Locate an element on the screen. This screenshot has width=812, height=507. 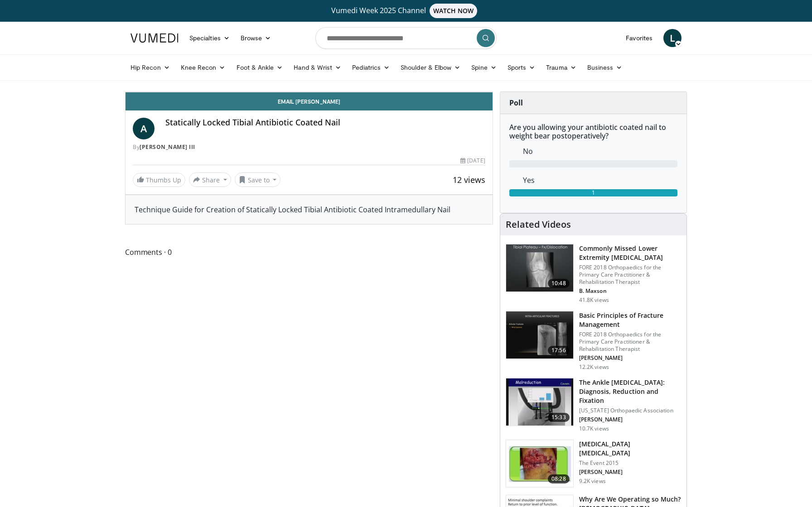
input: Search topics, interventions is located at coordinates (406, 38).